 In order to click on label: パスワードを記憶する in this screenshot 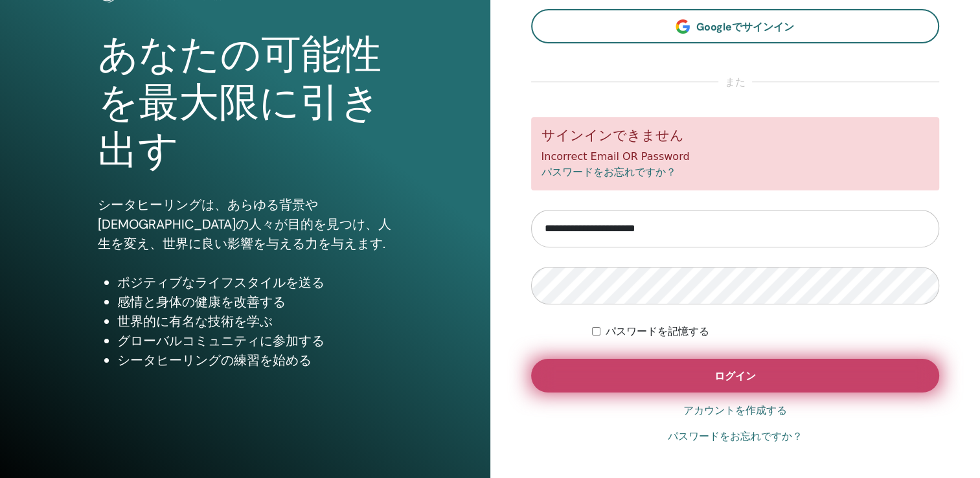, I will do `click(657, 332)`.